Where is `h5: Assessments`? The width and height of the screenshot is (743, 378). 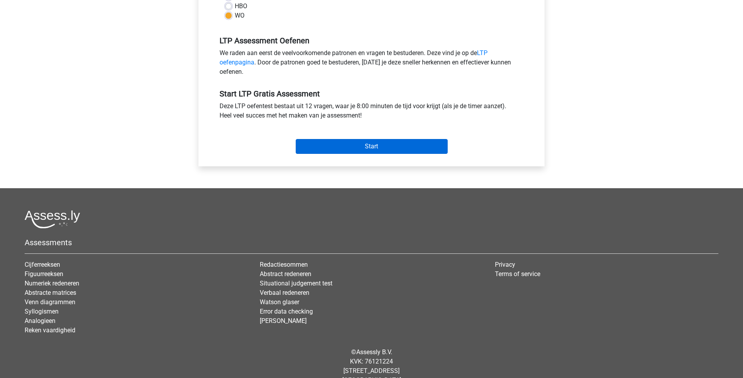
h5: Assessments is located at coordinates (371, 242).